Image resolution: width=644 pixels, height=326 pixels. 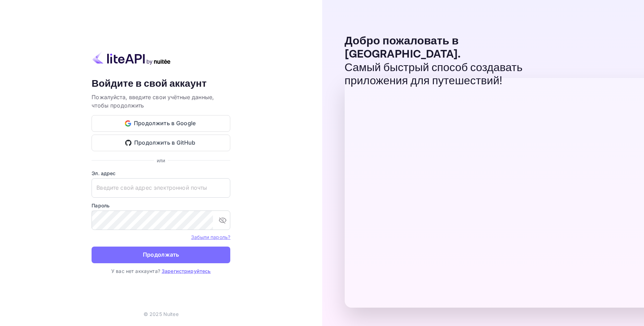 What do you see at coordinates (161, 255) in the screenshot?
I see `ya-tr-span: Продолжать` at bounding box center [161, 255].